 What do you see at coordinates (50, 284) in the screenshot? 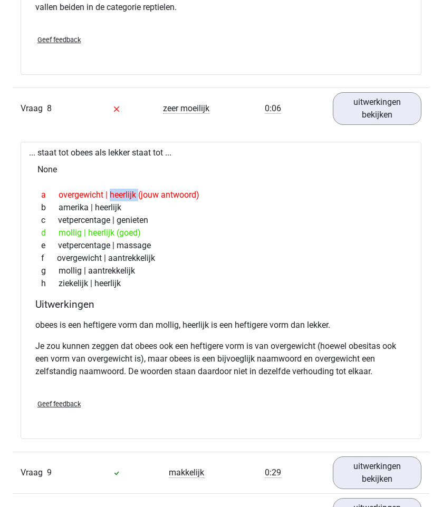
I see `span: h` at bounding box center [50, 284].